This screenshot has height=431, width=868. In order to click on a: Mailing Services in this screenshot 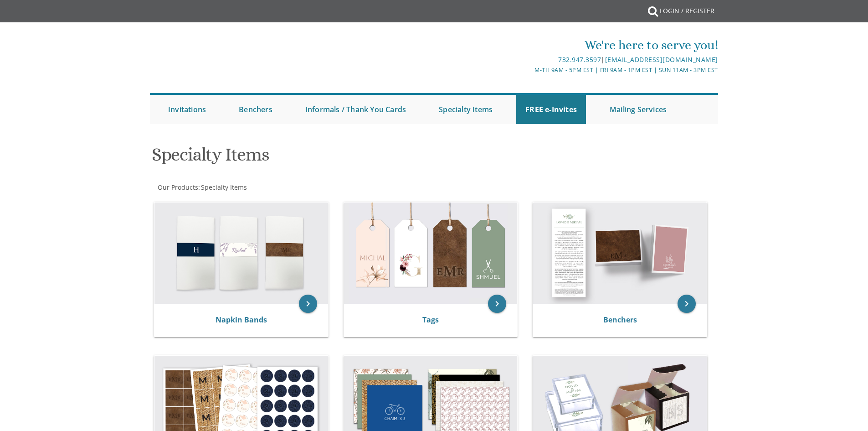, I will do `click(638, 110)`.